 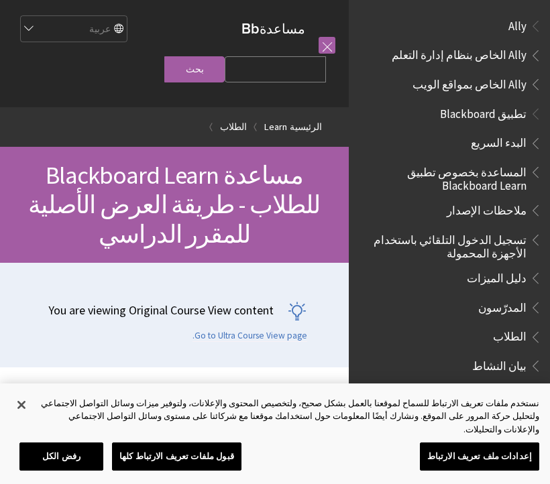 What do you see at coordinates (509, 334) in the screenshot?
I see `span: الطلاب` at bounding box center [509, 334].